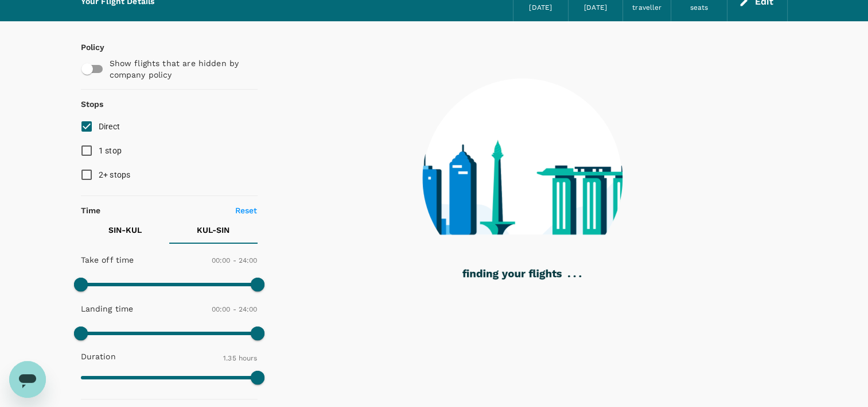 Image resolution: width=868 pixels, height=407 pixels. I want to click on p: SIN - KUL, so click(125, 230).